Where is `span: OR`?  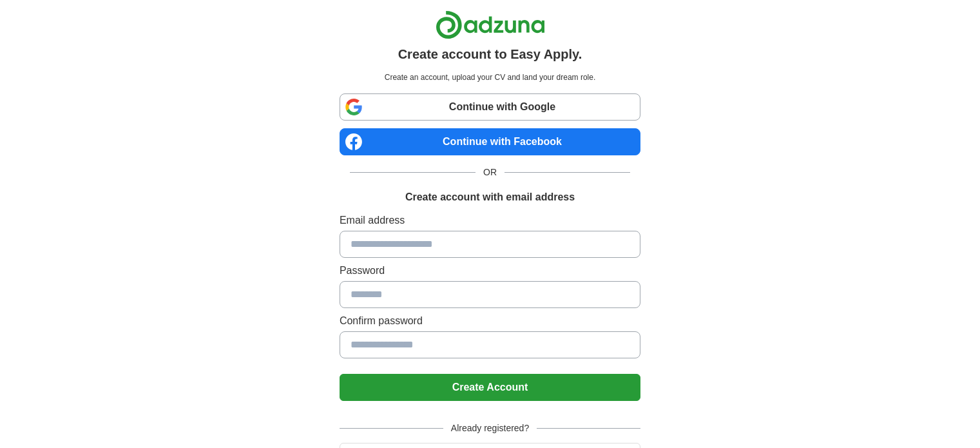
span: OR is located at coordinates (490, 172).